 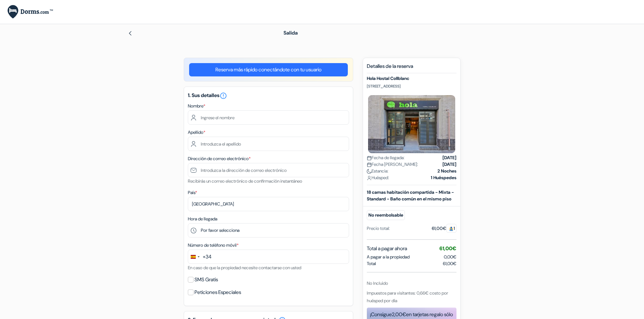 What do you see at coordinates (444, 177) in the screenshot?
I see `strong: 1 Huéspedes` at bounding box center [444, 177].